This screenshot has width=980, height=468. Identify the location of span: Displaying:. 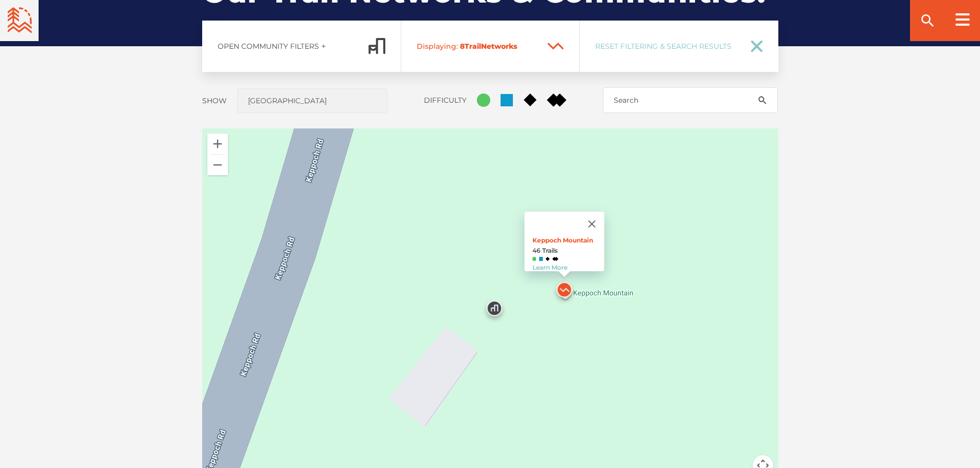
(437, 46).